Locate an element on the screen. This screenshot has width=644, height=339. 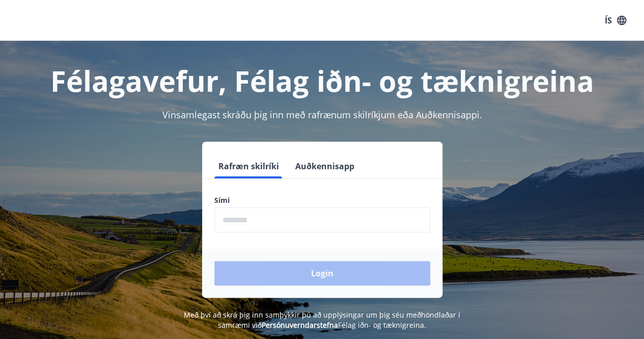
span: Vinsamlegast skráðu þig inn með rafrænum skilríkjum eða Auðkennisappi. is located at coordinates (322, 115).